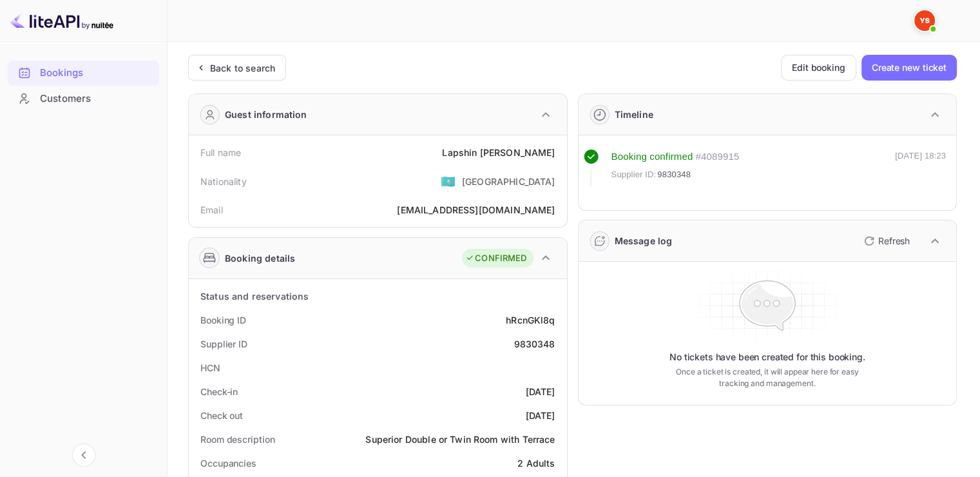 Image resolution: width=980 pixels, height=477 pixels. Describe the element at coordinates (819, 67) in the screenshot. I see `ya-tr-span: Edit booking` at that location.